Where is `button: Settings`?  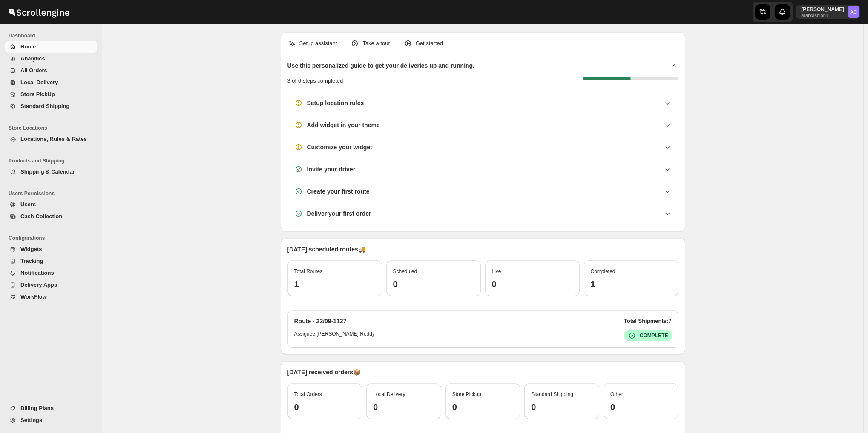 button: Settings is located at coordinates (51, 421).